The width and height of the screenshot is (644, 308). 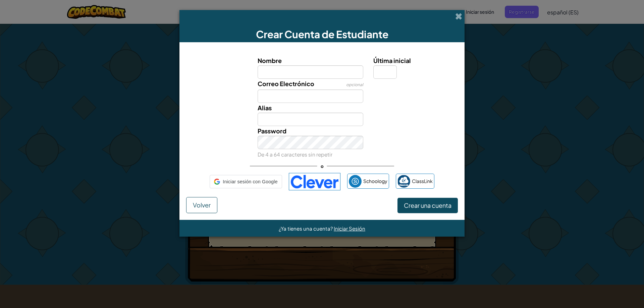 I want to click on img: schoology.png, so click(x=355, y=181).